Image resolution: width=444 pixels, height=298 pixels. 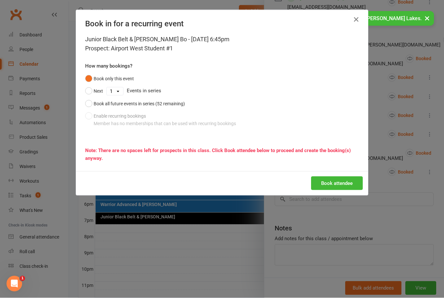 What do you see at coordinates (109, 79) in the screenshot?
I see `button: Book only this event` at bounding box center [109, 79].